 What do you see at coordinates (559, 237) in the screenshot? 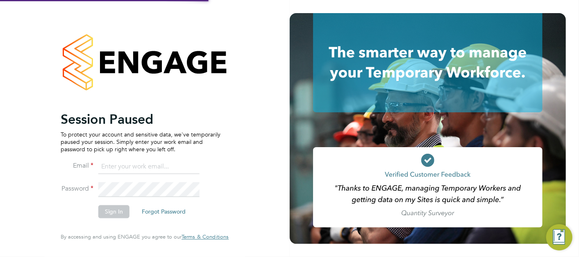
I see `button: Engage Resource Center` at bounding box center [559, 237].